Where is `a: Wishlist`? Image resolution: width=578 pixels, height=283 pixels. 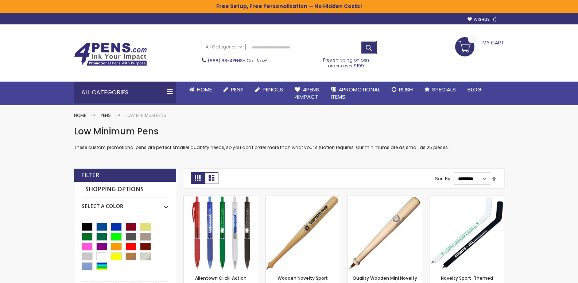
a: Wishlist is located at coordinates (482, 19).